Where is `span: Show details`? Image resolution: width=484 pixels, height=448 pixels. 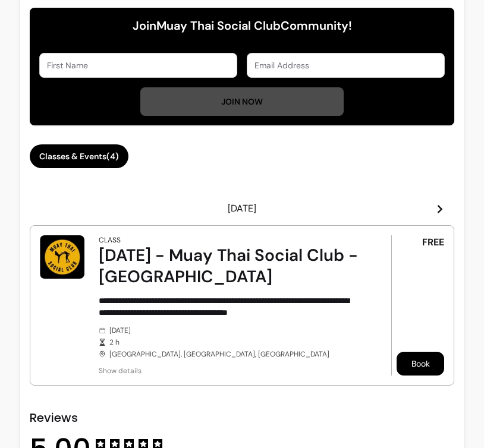
span: Show details is located at coordinates (229, 371).